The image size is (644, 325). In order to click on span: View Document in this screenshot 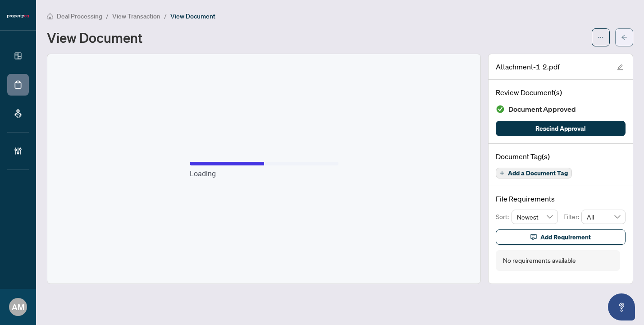, I will do `click(193, 17)`.